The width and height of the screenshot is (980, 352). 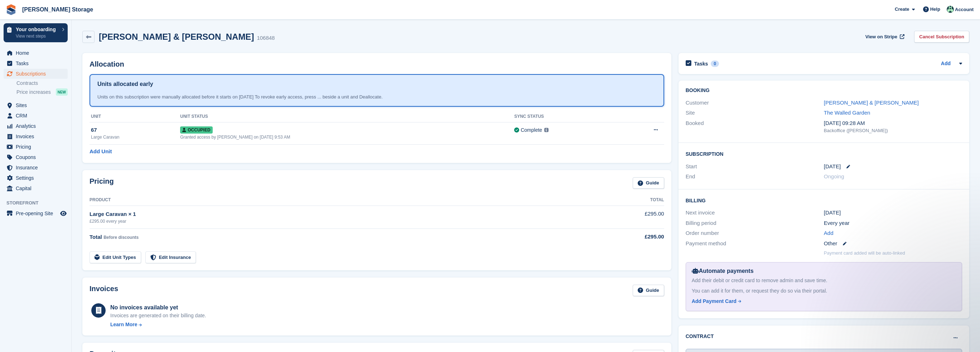 I want to click on span: Help, so click(x=935, y=9).